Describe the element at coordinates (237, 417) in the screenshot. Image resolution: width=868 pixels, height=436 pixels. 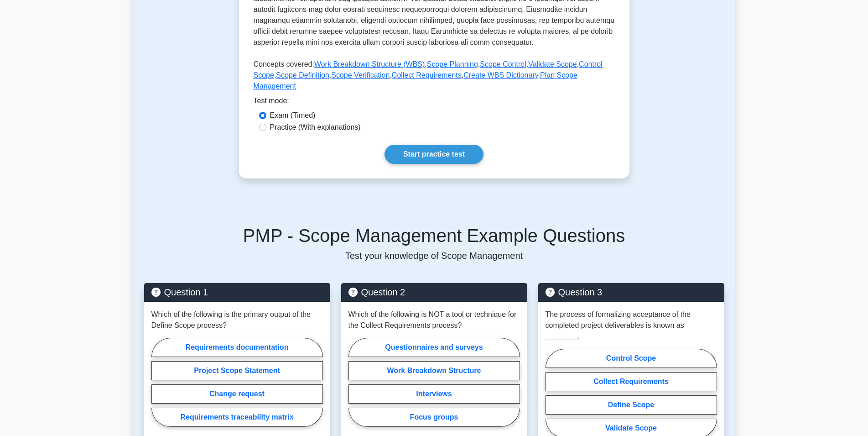
I see `label: Requirements traceability matrix` at that location.